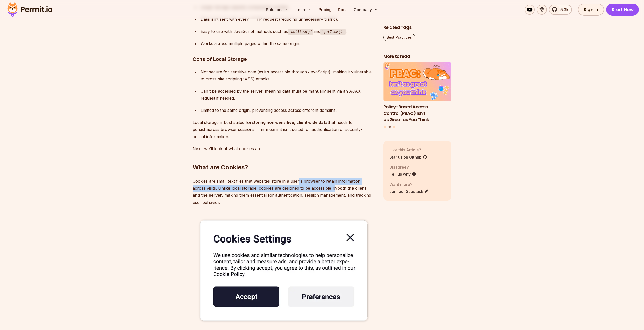 This screenshot has width=644, height=330. I want to click on a: Star us on Github, so click(408, 157).